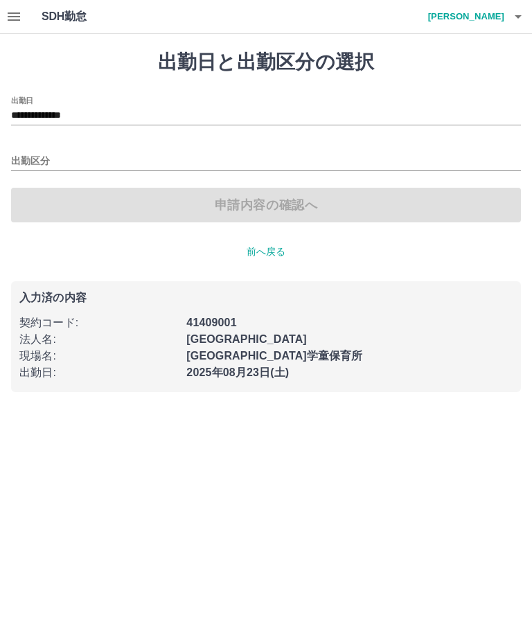 Image resolution: width=532 pixels, height=638 pixels. I want to click on b: 41409001, so click(211, 322).